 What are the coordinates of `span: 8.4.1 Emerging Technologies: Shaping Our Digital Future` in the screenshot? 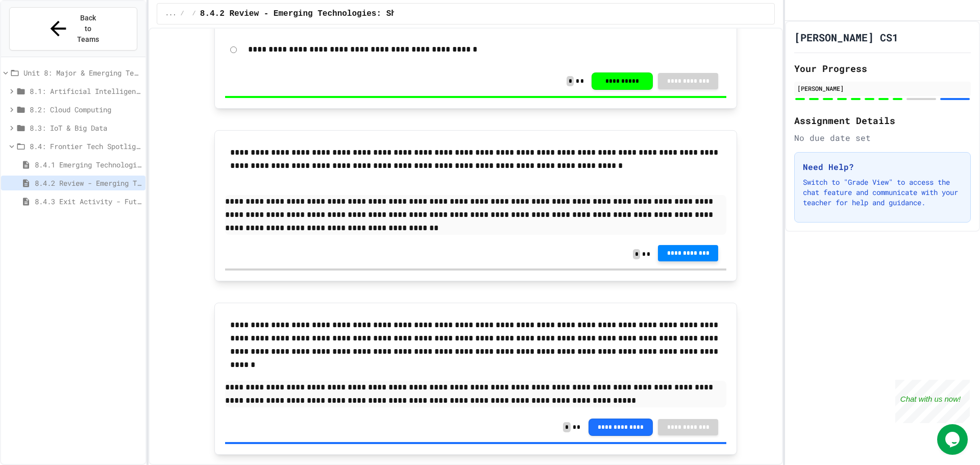 It's located at (88, 164).